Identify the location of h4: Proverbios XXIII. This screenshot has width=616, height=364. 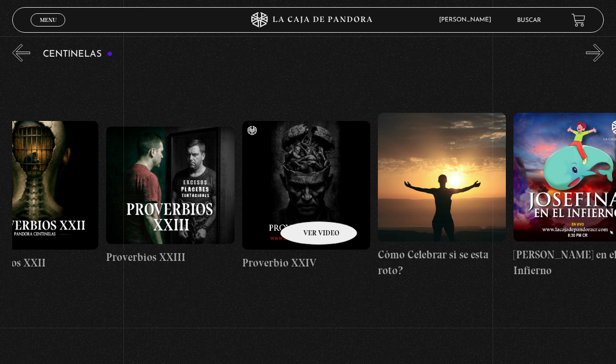
(170, 257).